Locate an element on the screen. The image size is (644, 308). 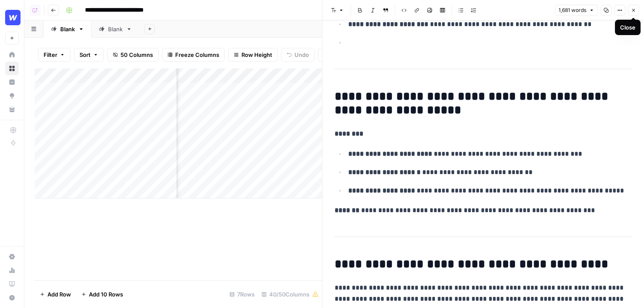
a: Usage is located at coordinates (12, 270).